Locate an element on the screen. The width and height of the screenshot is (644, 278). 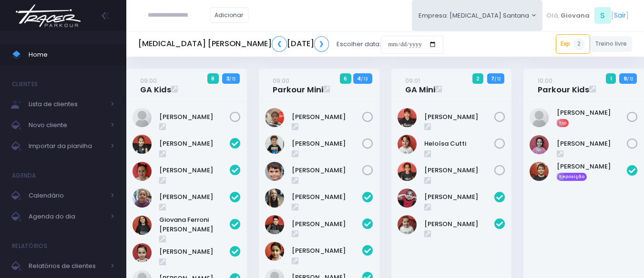
img: Manuela Quintilio Gonçalves Silva is located at coordinates (142, 118).